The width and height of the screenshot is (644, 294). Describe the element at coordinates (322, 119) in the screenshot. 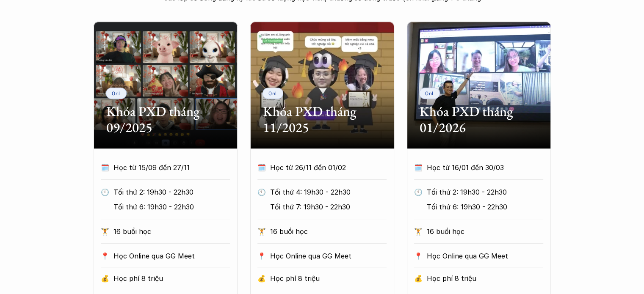

I see `h2: Khóa PXD tháng 11/2025` at that location.